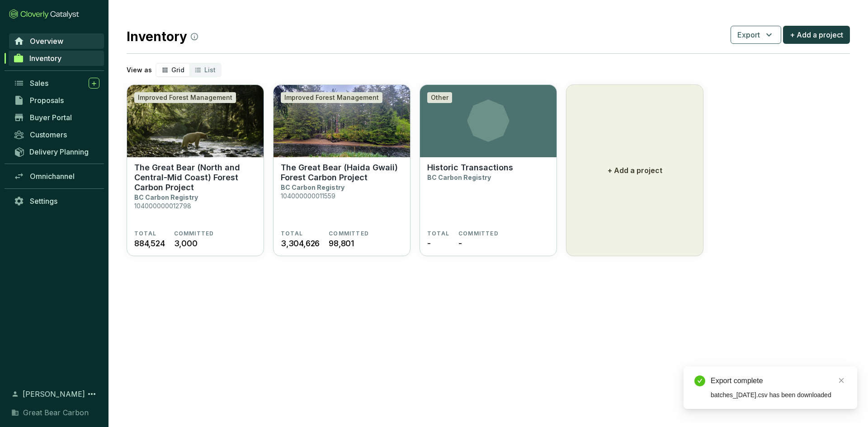 This screenshot has width=868, height=427. I want to click on div: Export complete, so click(779, 381).